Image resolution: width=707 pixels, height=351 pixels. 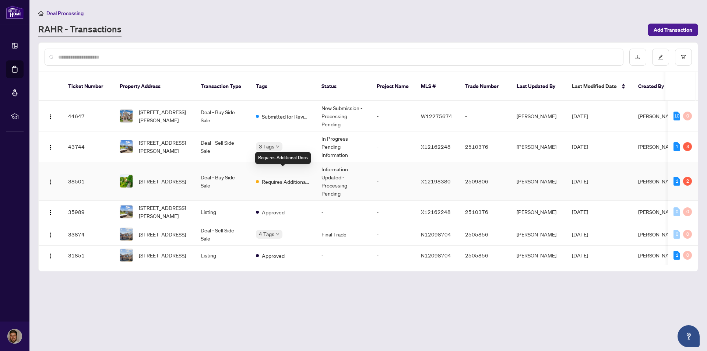 What do you see at coordinates (436, 255) in the screenshot?
I see `span: N12098704` at bounding box center [436, 255].